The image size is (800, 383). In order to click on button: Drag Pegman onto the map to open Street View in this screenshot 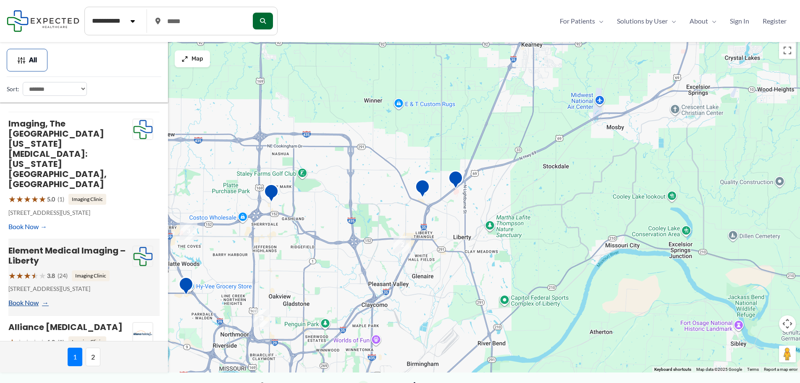, I will do `click(788, 354)`.